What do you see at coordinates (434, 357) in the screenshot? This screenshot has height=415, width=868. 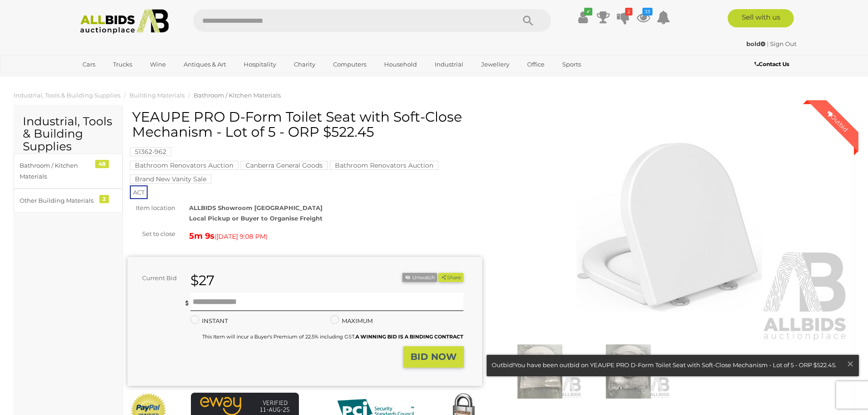 I see `button: BID NOW` at bounding box center [434, 357].